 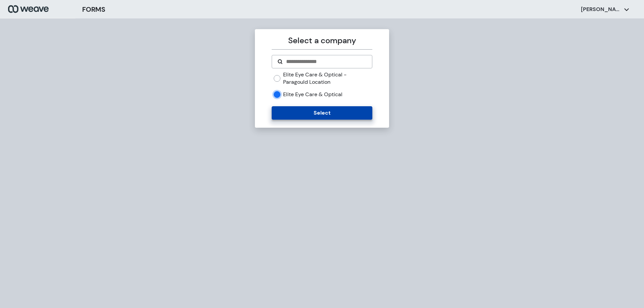 I want to click on h3: FORMS, so click(x=94, y=9).